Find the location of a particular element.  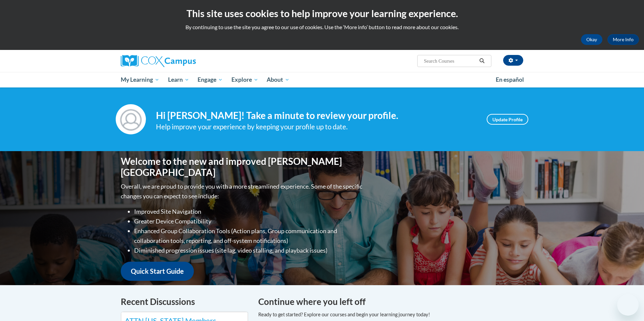

span: Engage is located at coordinates (210, 80).